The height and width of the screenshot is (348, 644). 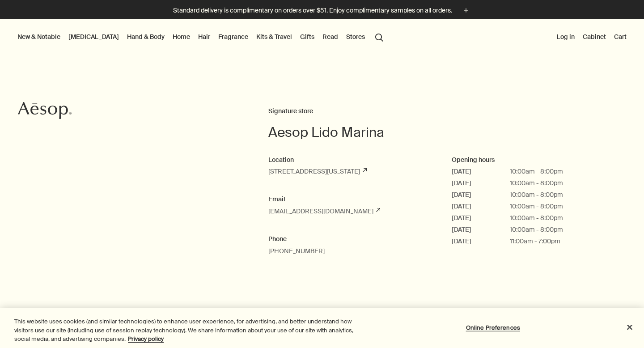 What do you see at coordinates (351, 160) in the screenshot?
I see `h2: Location` at bounding box center [351, 160].